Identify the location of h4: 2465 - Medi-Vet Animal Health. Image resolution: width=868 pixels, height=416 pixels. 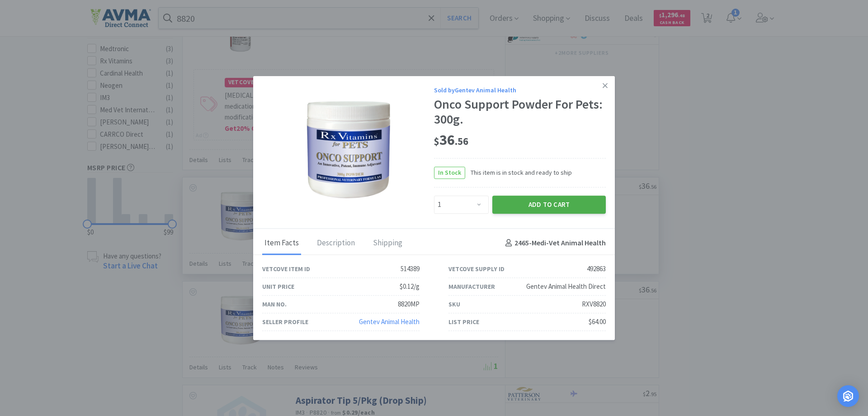
(554, 243).